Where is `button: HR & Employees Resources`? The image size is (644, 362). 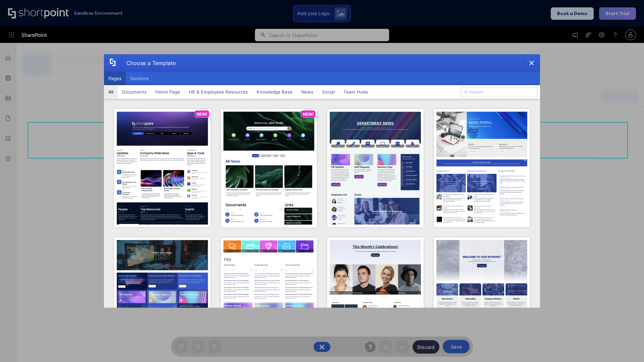 button: HR & Employees Resources is located at coordinates (219, 92).